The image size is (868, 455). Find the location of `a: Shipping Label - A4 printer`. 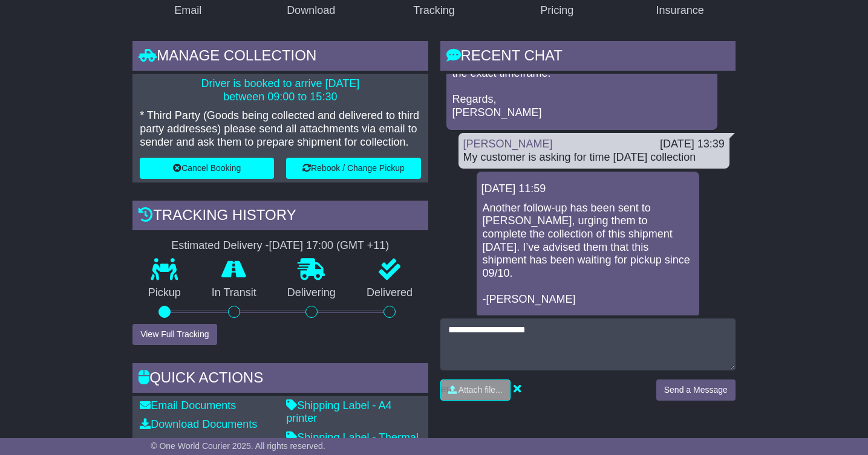

a: Shipping Label - A4 printer is located at coordinates (339, 412).